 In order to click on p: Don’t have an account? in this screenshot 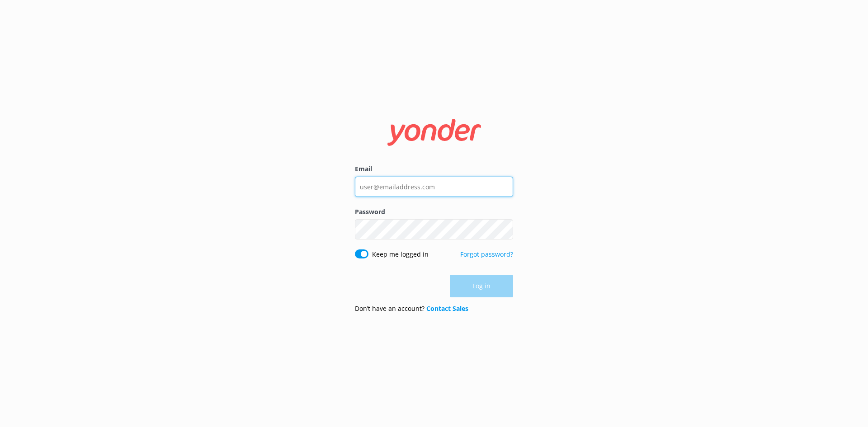, I will do `click(412, 308)`.